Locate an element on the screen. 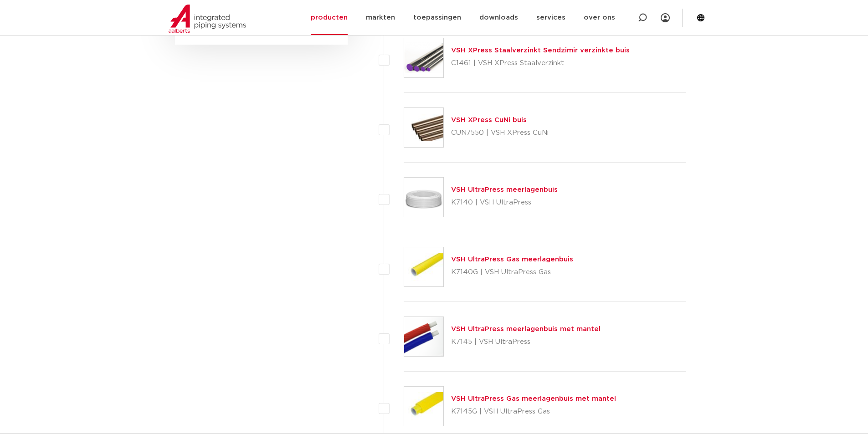 This screenshot has width=868, height=434. p: C1461 | VSH XPress Staalverzinkt is located at coordinates (540, 63).